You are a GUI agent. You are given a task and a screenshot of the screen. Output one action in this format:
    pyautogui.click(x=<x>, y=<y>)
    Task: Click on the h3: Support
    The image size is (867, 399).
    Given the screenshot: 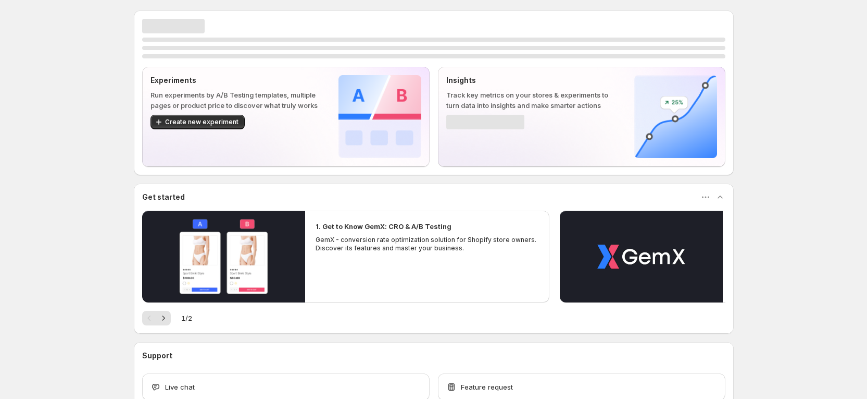 What is the action you would take?
    pyautogui.click(x=157, y=355)
    